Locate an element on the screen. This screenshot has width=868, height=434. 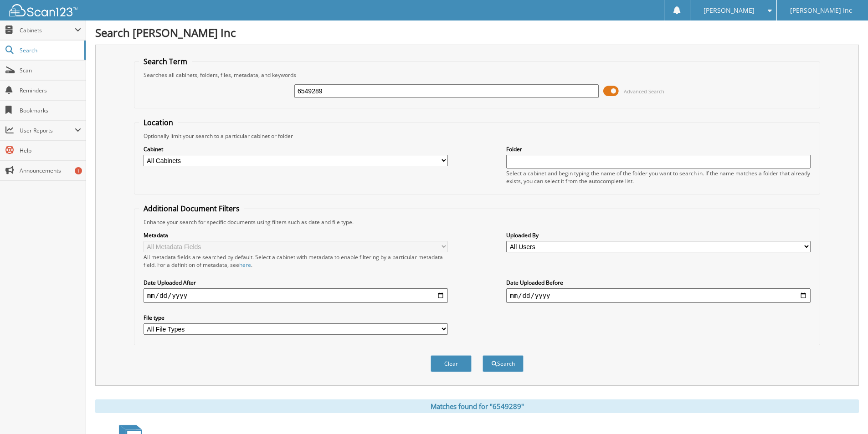
div: Enhance your search for specific documents using filters such as date and file type. is located at coordinates (477, 222).